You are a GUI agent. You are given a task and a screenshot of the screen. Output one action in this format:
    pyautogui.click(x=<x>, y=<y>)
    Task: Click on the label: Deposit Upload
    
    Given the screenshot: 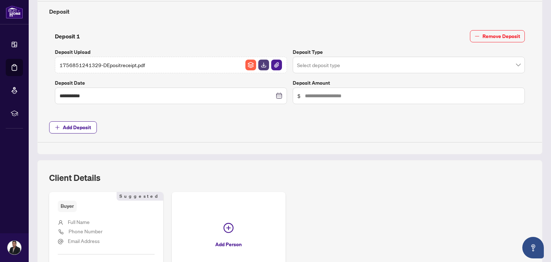 What is the action you would take?
    pyautogui.click(x=171, y=52)
    